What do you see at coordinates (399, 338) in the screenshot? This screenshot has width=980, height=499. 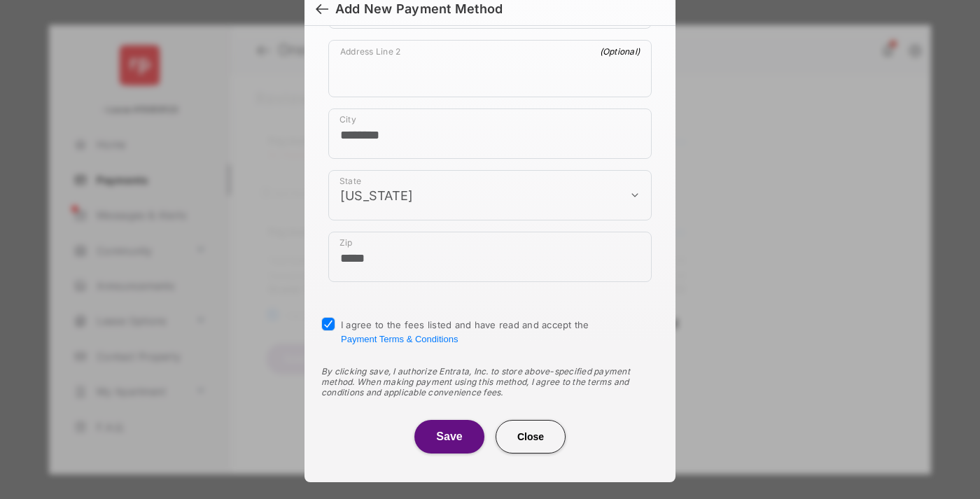 I see `button: I agree to the fees listed and have read and accept the` at bounding box center [399, 338].